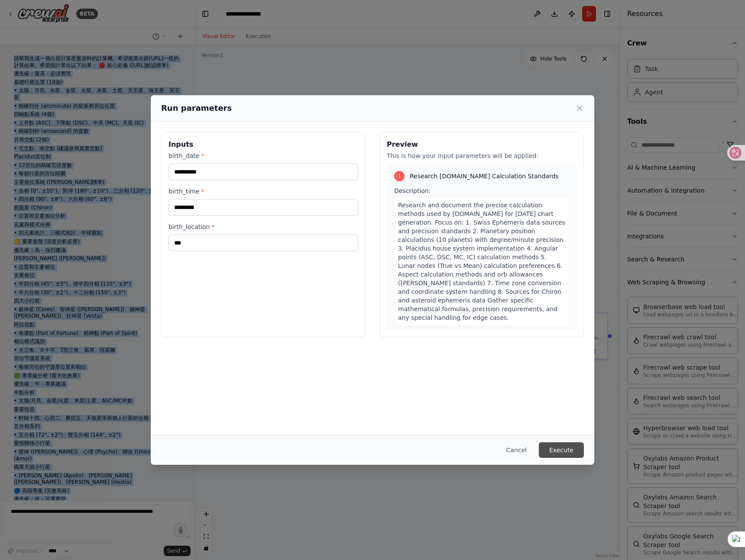 The image size is (745, 560). What do you see at coordinates (481, 156) in the screenshot?
I see `p: This is how your input parameters will be applied:` at bounding box center [481, 156].